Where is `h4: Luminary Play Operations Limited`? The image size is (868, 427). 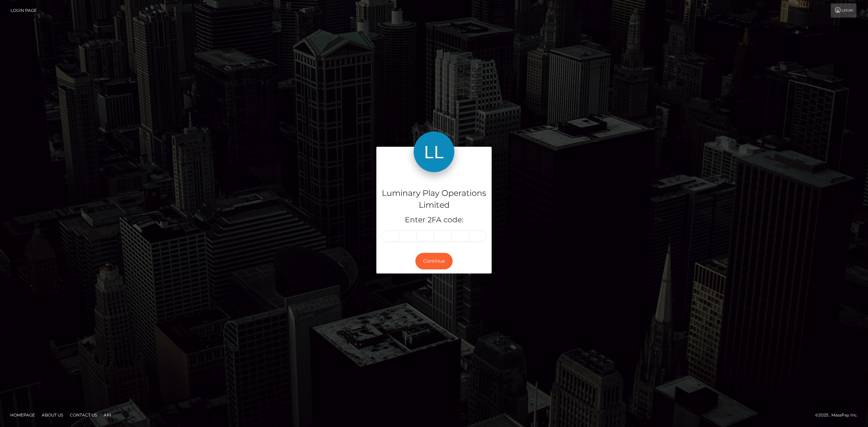
h4: Luminary Play Operations Limited is located at coordinates (434, 200).